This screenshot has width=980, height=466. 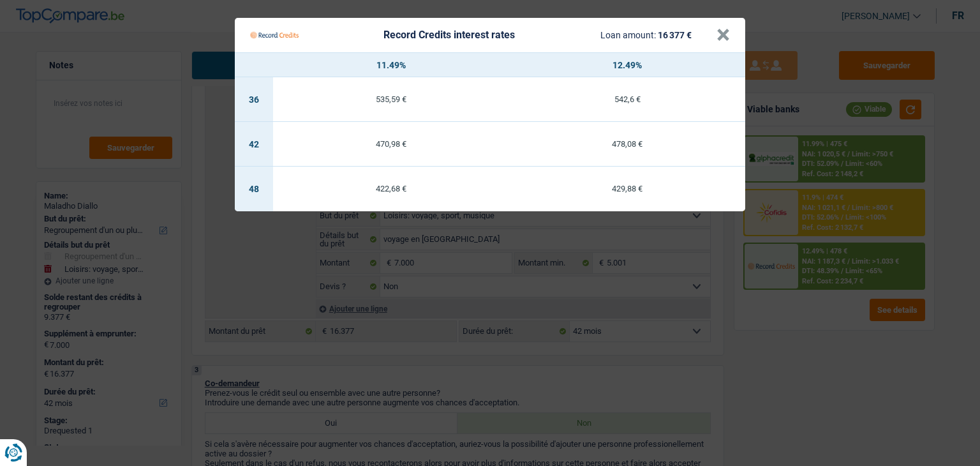 I want to click on th: 11.49%, so click(x=391, y=65).